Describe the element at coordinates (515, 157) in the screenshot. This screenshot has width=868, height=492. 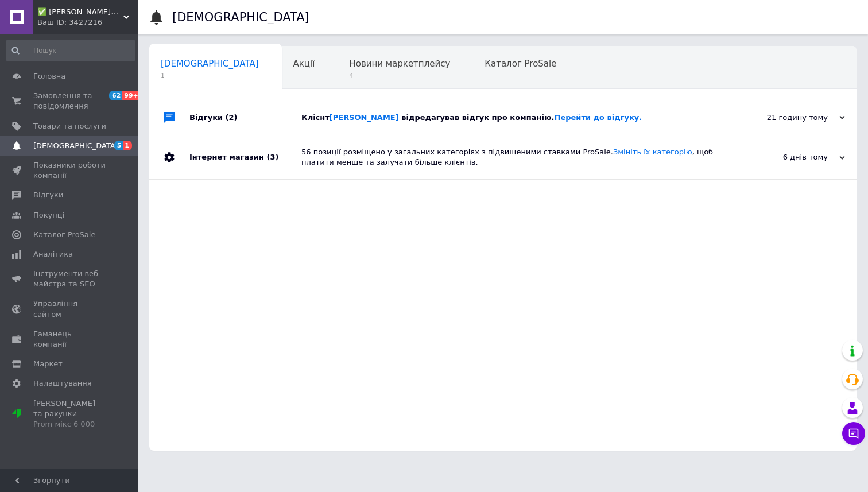
I see `div: 56 позиції розміщено у загальних категоріях з підвищеними ставками ProSale. , щоб платити менше т...` at that location.